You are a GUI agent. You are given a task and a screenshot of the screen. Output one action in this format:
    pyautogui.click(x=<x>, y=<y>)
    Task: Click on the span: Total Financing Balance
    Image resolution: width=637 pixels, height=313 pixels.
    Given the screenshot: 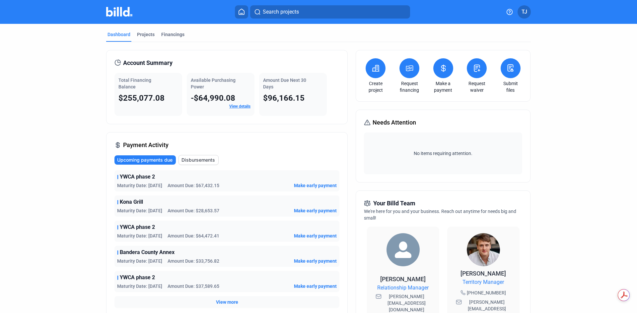 What is the action you would take?
    pyautogui.click(x=135, y=84)
    